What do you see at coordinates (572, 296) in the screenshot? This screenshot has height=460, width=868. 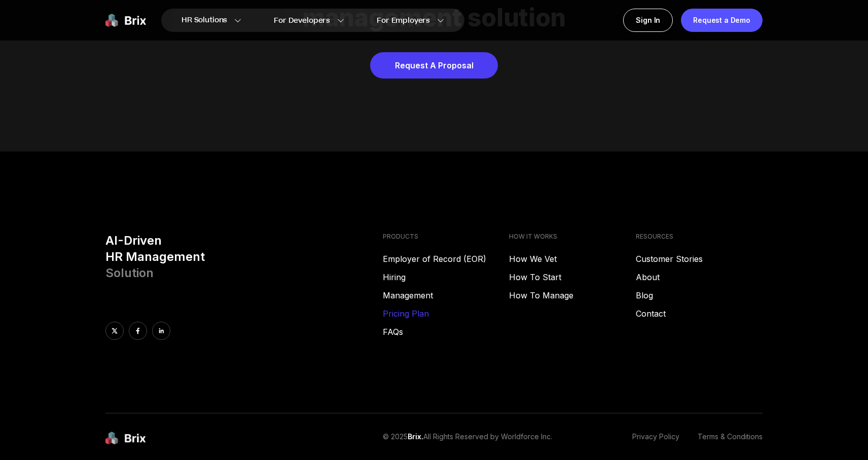 I see `a: How To Manage` at bounding box center [572, 296].